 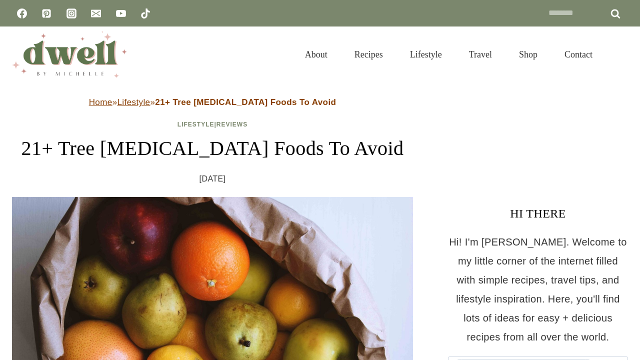 I want to click on a: TikTok, so click(x=145, y=13).